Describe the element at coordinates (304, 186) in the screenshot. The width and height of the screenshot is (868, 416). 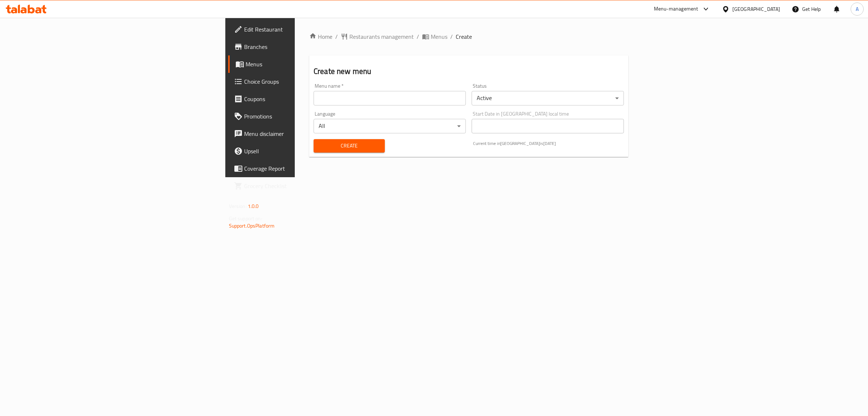
I see `span: Grocery Checklist` at that location.